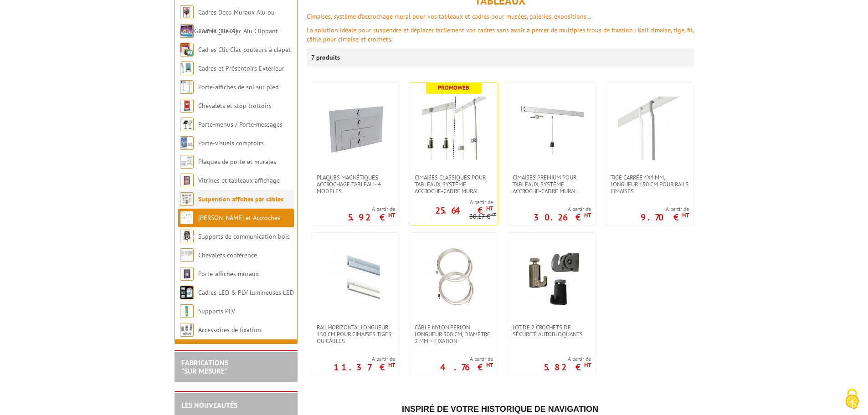 This screenshot has width=868, height=415. Describe the element at coordinates (665, 217) in the screenshot. I see `p: 9.70 €` at that location.